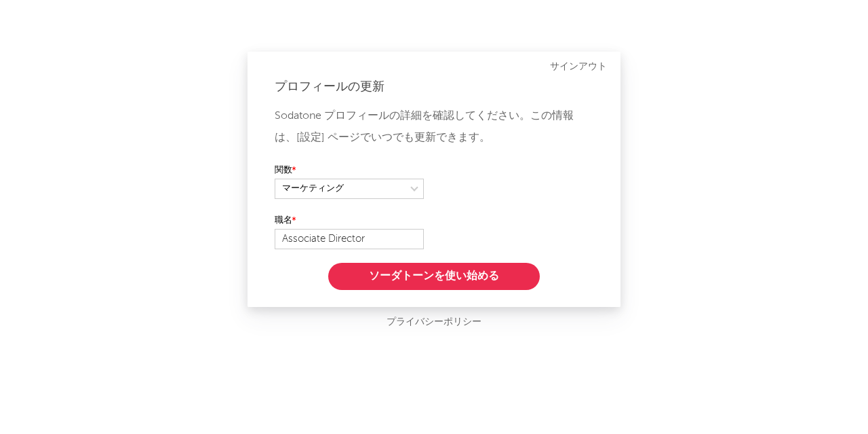  What do you see at coordinates (578, 66) in the screenshot?
I see `a: サインアウト` at bounding box center [578, 66].